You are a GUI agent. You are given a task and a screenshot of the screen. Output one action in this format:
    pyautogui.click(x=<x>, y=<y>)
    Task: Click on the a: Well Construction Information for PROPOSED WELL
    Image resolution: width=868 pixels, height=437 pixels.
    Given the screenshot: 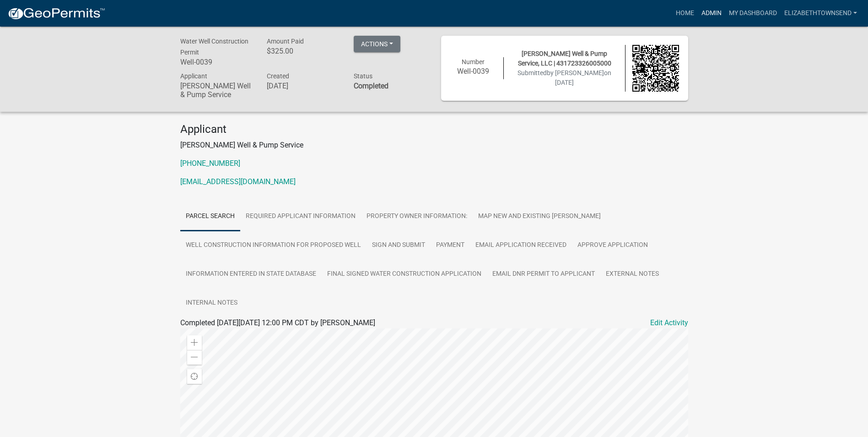 What is the action you would take?
    pyautogui.click(x=273, y=246)
    